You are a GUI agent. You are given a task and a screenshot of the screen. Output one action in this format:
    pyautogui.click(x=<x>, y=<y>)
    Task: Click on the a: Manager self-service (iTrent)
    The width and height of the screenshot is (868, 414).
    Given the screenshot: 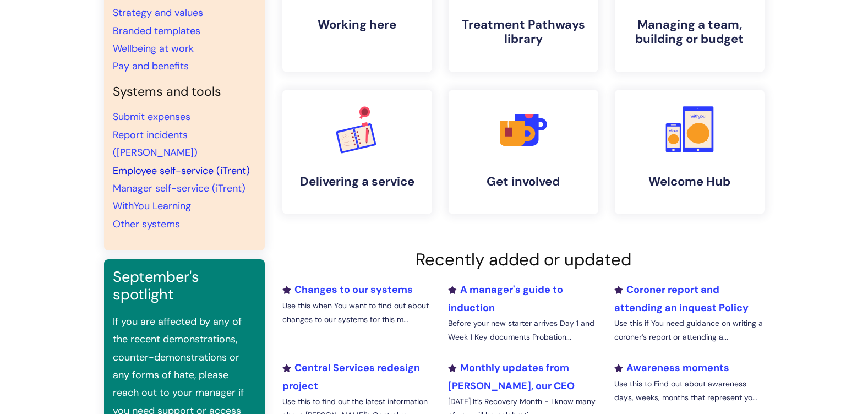 What is the action you would take?
    pyautogui.click(x=179, y=189)
    